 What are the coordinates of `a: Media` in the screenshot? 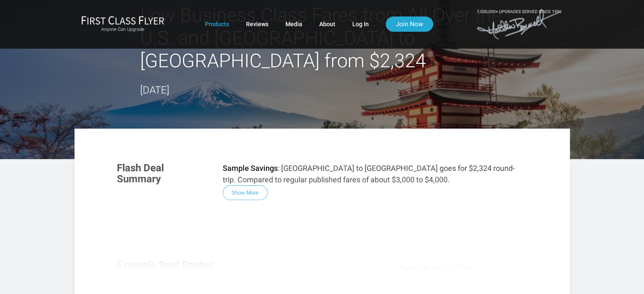 It's located at (294, 24).